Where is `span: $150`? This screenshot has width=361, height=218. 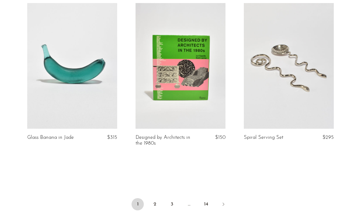 span: $150 is located at coordinates (220, 137).